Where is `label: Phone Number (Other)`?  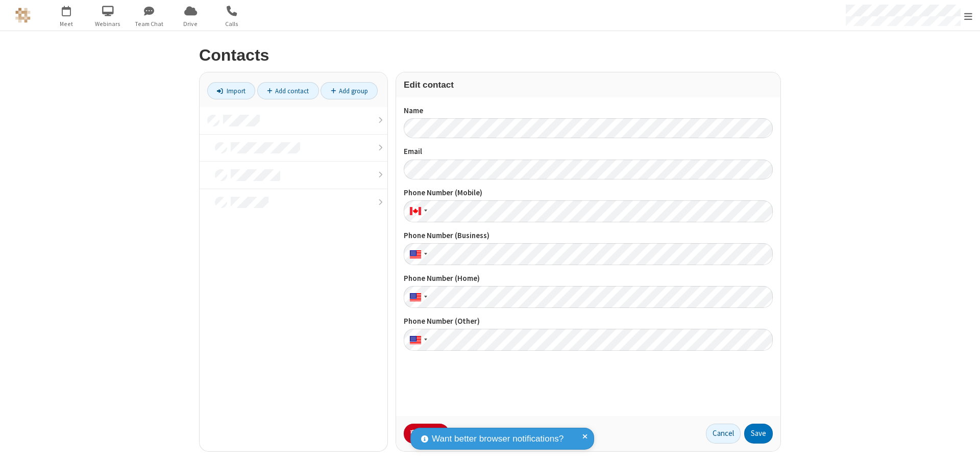
label: Phone Number (Other) is located at coordinates (588, 321).